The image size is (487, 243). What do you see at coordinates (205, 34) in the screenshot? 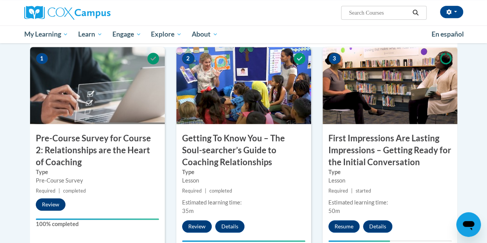
I see `a: About` at bounding box center [205, 34].